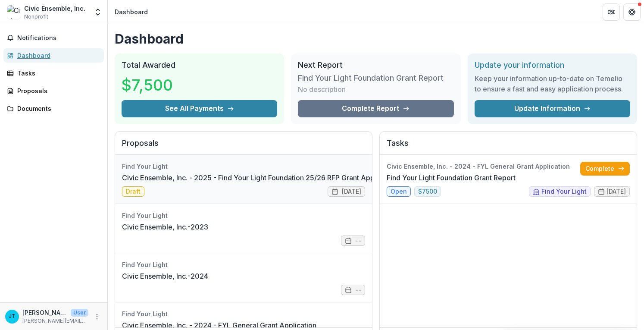  Describe the element at coordinates (611, 12) in the screenshot. I see `button: Partners` at that location.